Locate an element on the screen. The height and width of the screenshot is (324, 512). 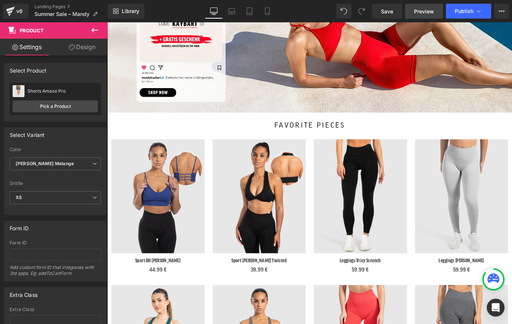
span: Preview is located at coordinates (424, 11).